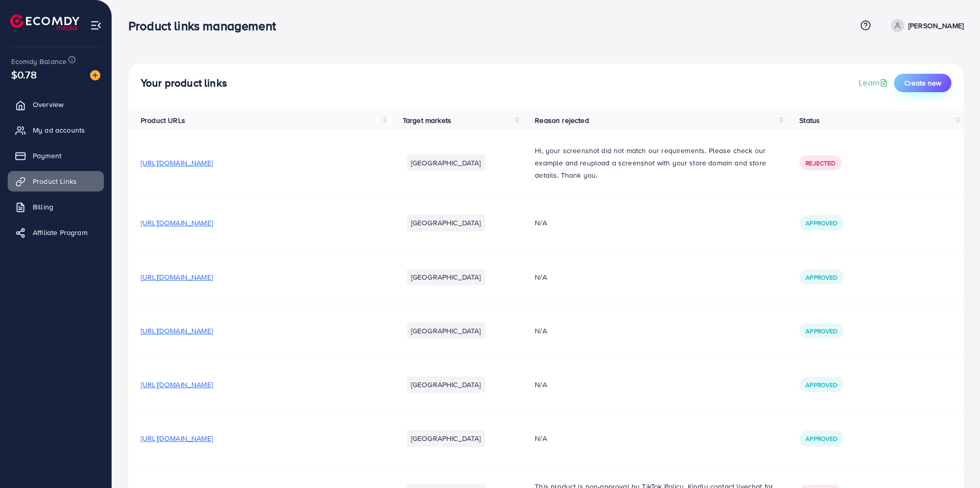 The width and height of the screenshot is (980, 488). What do you see at coordinates (820, 163) in the screenshot?
I see `span: Rejected` at bounding box center [820, 163].